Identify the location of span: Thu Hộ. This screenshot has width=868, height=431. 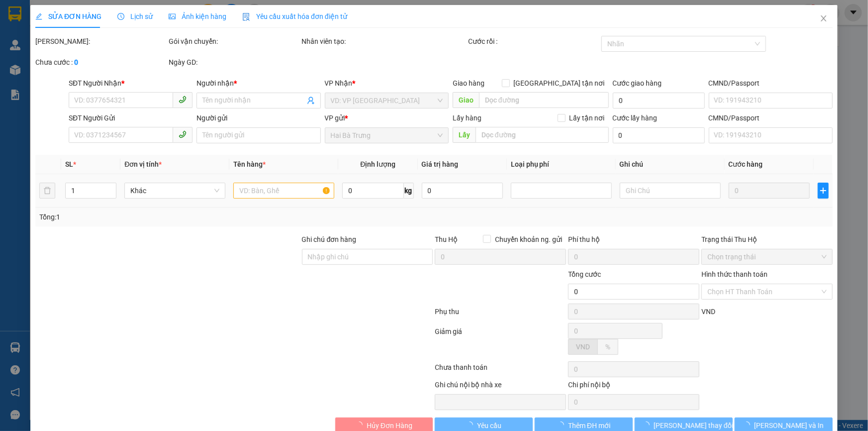
(446, 240).